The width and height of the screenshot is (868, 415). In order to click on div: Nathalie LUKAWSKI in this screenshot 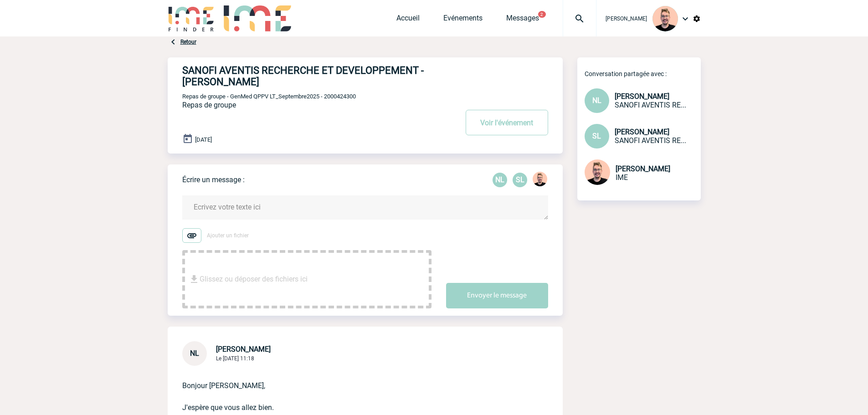, I will do `click(500, 180)`.